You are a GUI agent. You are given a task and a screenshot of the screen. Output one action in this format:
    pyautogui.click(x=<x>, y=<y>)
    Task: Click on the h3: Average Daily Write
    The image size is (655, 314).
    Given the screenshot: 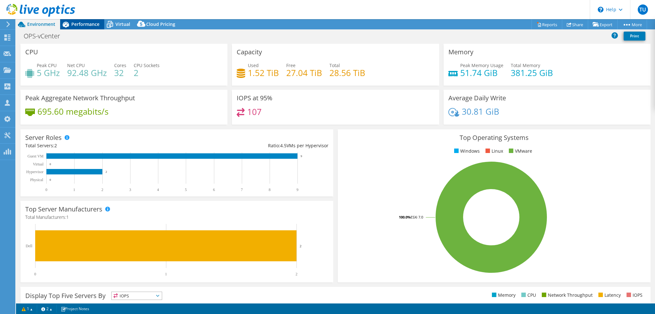 What is the action you would take?
    pyautogui.click(x=477, y=98)
    